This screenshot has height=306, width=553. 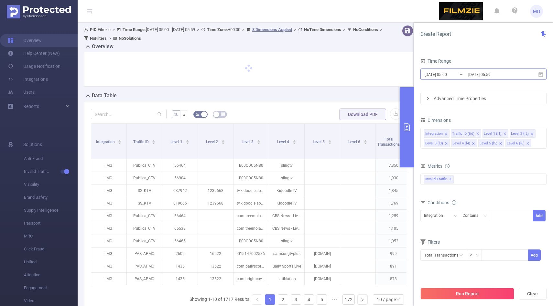 I want to click on input: Start date, so click(x=450, y=74).